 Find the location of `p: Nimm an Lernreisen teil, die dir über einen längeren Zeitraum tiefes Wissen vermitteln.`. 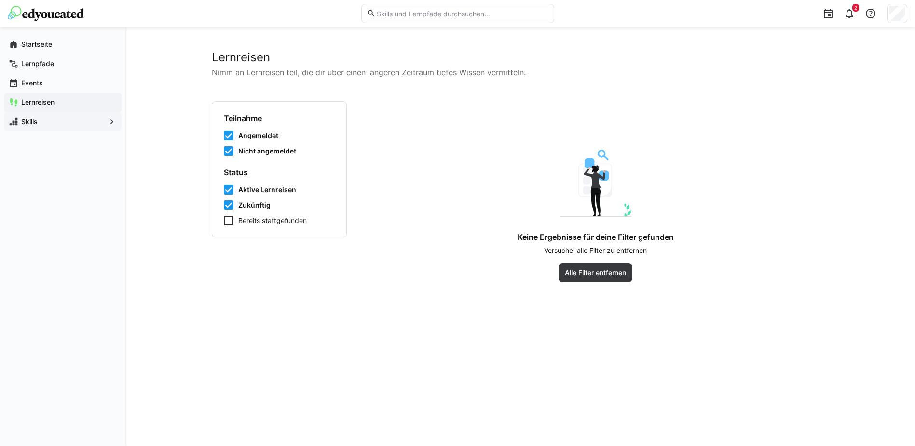

p: Nimm an Lernreisen teil, die dir über einen längeren Zeitraum tiefes Wissen vermitteln. is located at coordinates (521, 72).